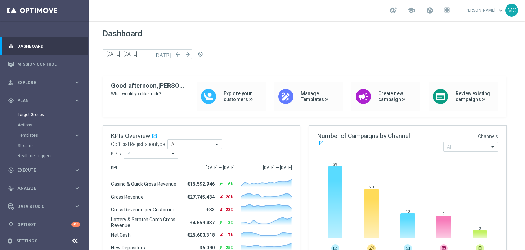 This screenshot has width=525, height=250. I want to click on button: Templates keyboard_arrow_right, so click(49, 135).